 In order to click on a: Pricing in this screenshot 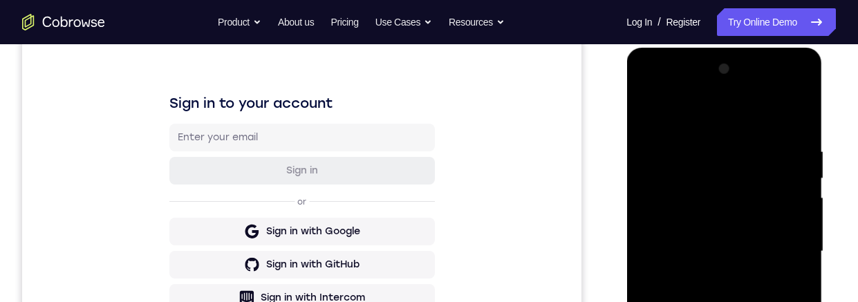, I will do `click(344, 22)`.